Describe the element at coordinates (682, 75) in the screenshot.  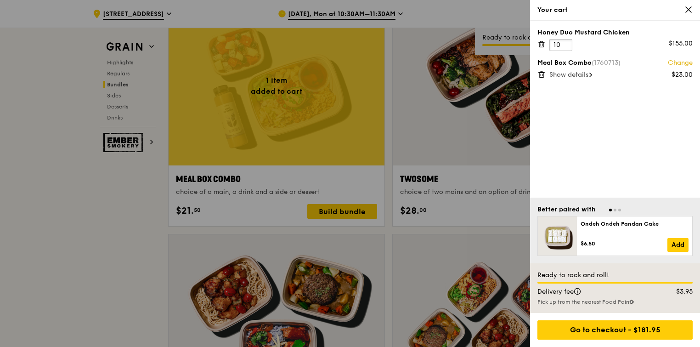
I see `div: $23.00` at that location.